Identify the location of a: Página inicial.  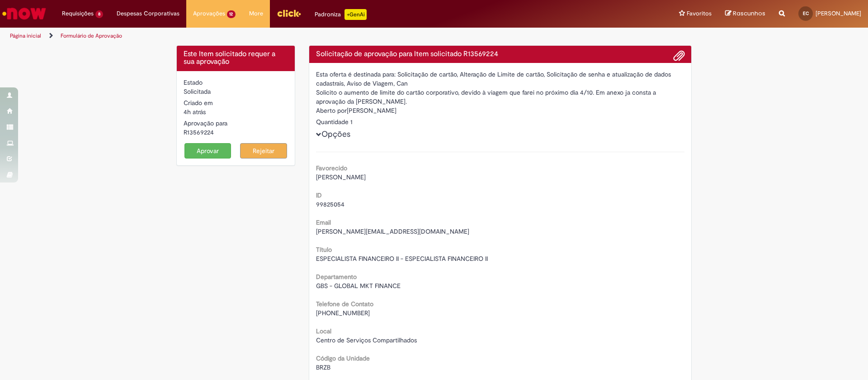
(26, 36).